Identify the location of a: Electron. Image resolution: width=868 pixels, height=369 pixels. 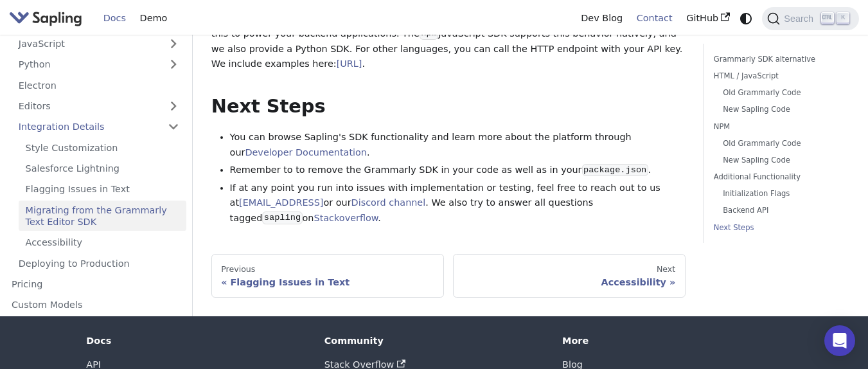
(99, 85).